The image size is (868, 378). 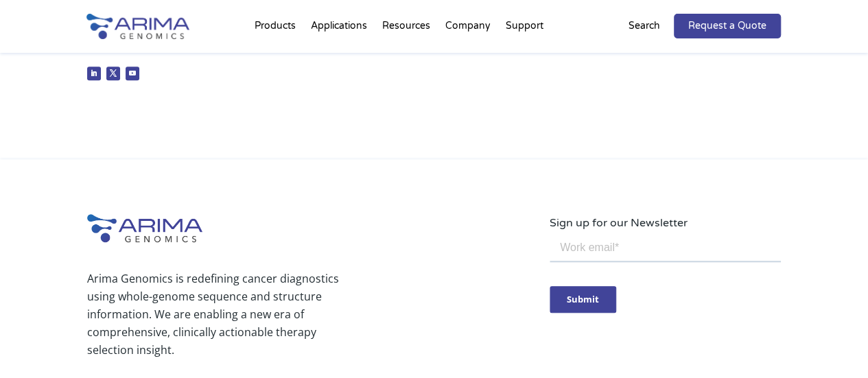 What do you see at coordinates (113, 73) in the screenshot?
I see `a: Follow on X` at bounding box center [113, 73].